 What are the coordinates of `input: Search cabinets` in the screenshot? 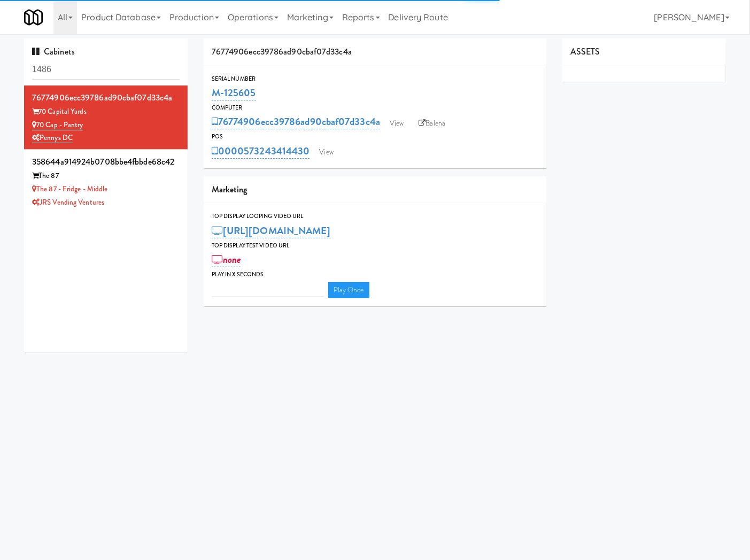 It's located at (106, 69).